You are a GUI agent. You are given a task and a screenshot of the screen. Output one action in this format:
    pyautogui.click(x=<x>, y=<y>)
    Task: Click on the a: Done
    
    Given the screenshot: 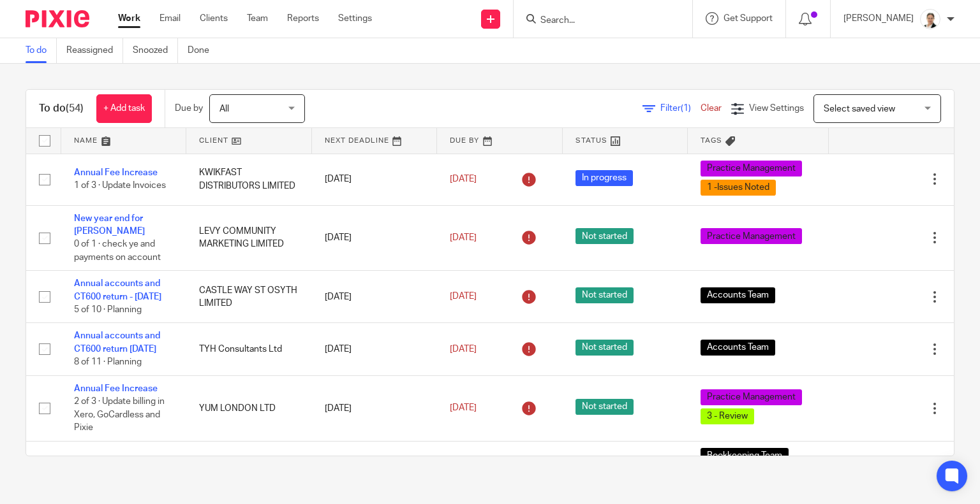 What is the action you would take?
    pyautogui.click(x=203, y=50)
    